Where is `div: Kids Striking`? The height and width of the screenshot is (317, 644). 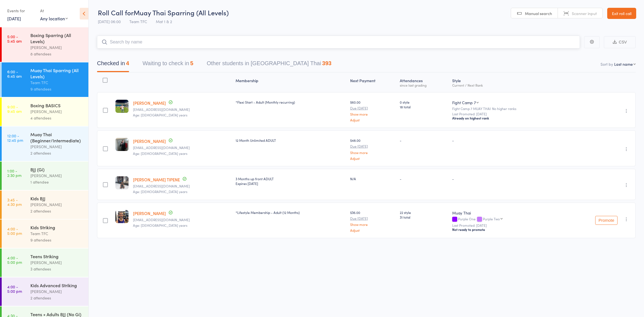
div: Kids Striking is located at coordinates (57, 227).